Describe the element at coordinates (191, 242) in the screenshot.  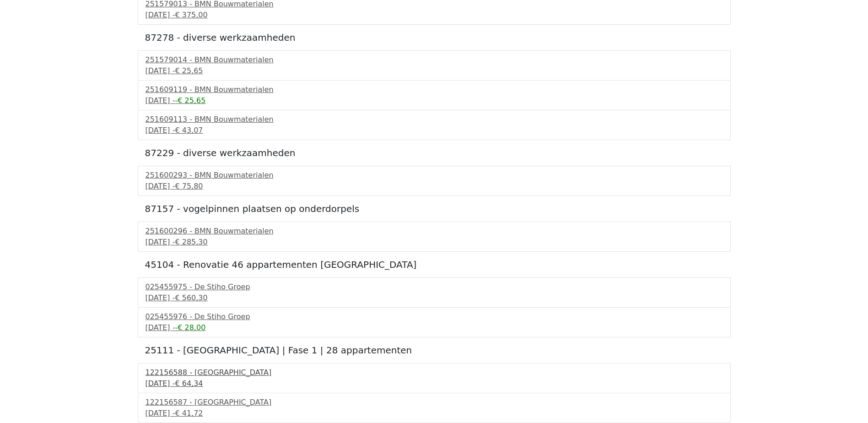
I see `span: € 285,30` at that location.